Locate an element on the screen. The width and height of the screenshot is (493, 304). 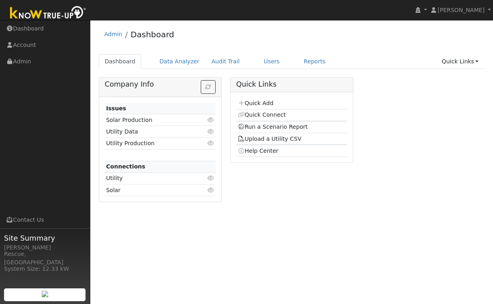
td: Utility Data is located at coordinates (151, 132).